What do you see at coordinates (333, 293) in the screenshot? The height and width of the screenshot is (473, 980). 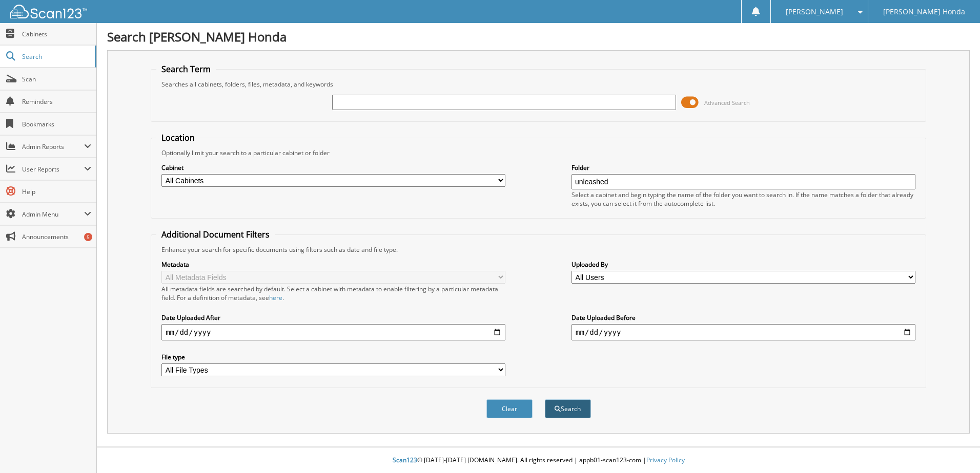 I see `div: All metadata fields are searched by default. Select a cabinet with metadata to enable filtering b...` at bounding box center [333, 293].